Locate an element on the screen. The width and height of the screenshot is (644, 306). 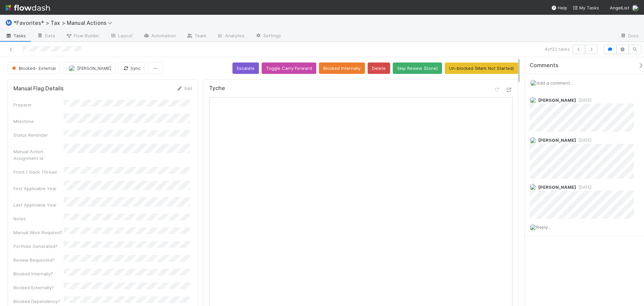
span: AngelList is located at coordinates (620, 8).